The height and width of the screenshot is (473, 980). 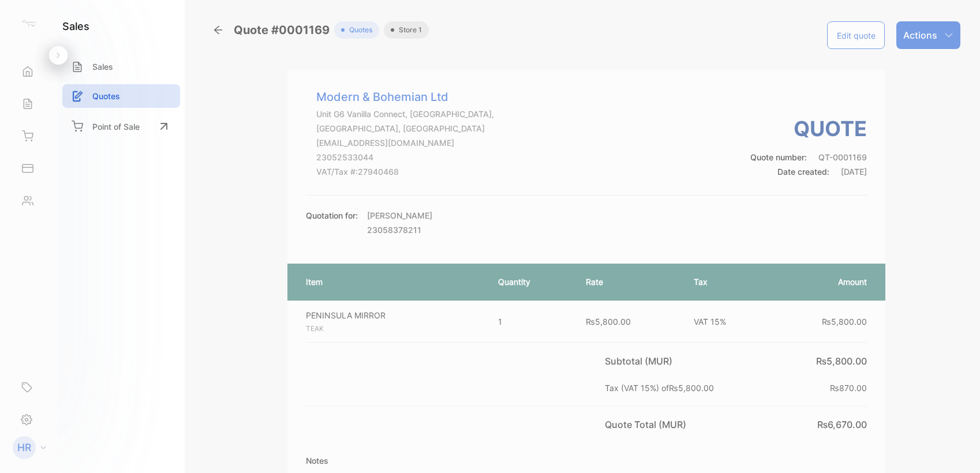 What do you see at coordinates (24, 448) in the screenshot?
I see `p: HR` at bounding box center [24, 448].